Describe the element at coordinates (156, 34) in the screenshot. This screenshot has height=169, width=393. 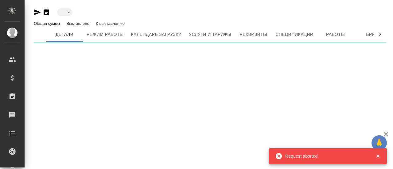
I see `span: Календарь загрузки` at that location.